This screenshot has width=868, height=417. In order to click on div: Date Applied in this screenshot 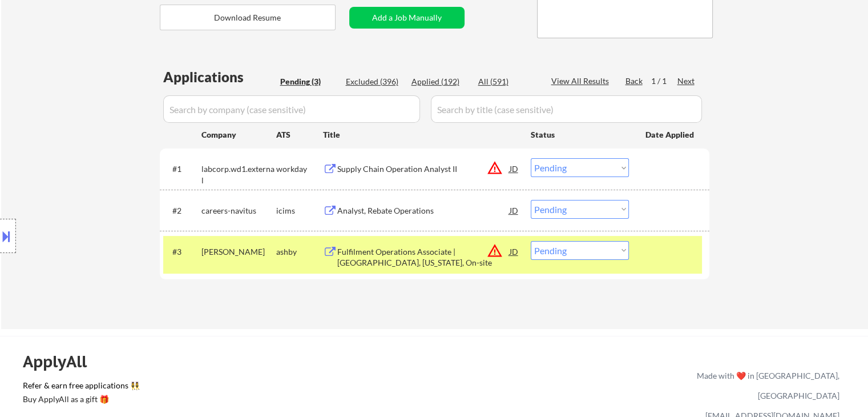, I will do `click(671, 135)`.